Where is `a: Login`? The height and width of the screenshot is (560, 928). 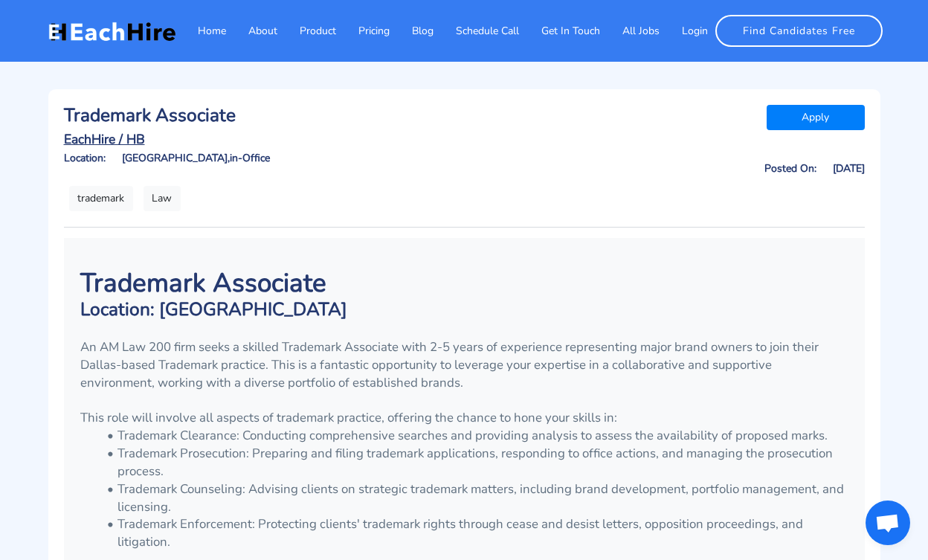 a: Login is located at coordinates (684, 30).